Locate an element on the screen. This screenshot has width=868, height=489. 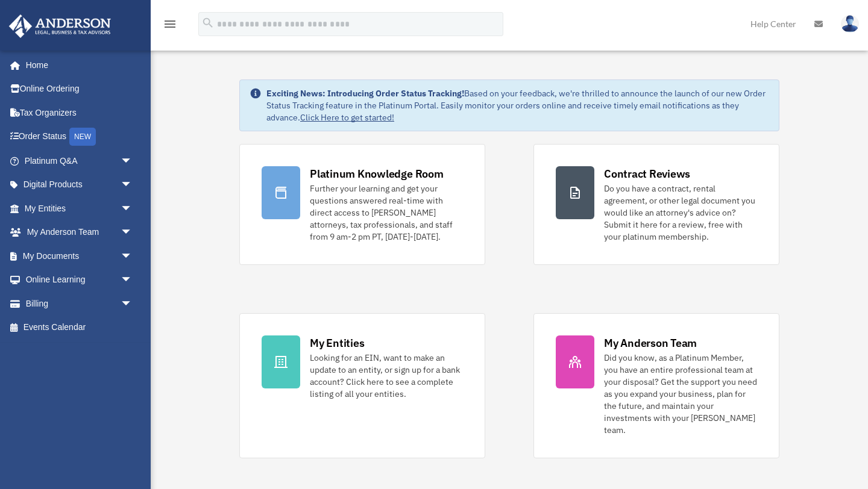
div: Contract Reviews is located at coordinates (647, 174).